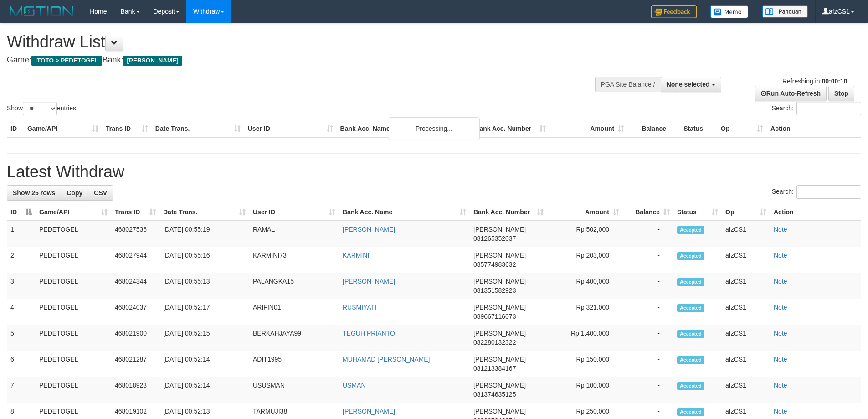 The image size is (868, 419). What do you see at coordinates (585, 364) in the screenshot?
I see `td: Rp 150,000` at bounding box center [585, 364].